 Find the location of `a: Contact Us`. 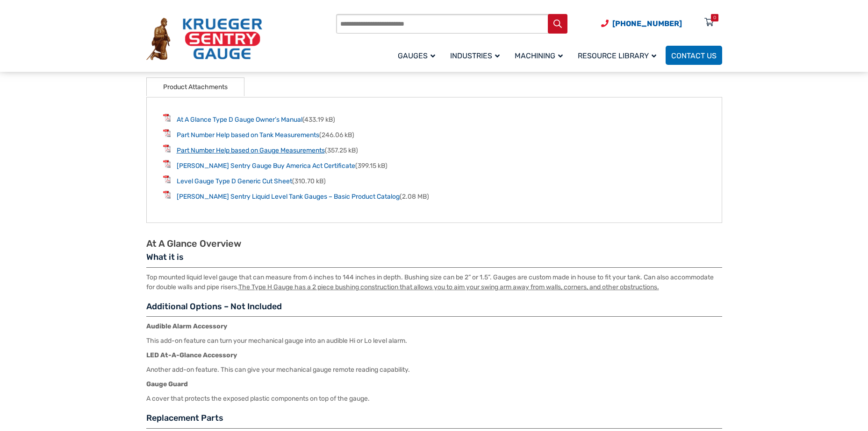

a: Contact Us is located at coordinates (694, 55).